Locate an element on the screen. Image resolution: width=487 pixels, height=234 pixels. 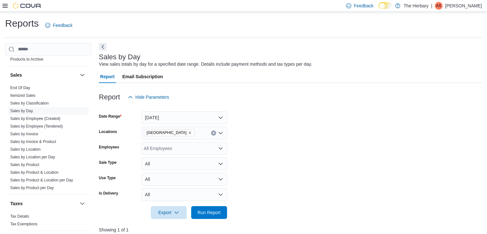
a: Sales by Employee (Tendered) is located at coordinates (37, 126).